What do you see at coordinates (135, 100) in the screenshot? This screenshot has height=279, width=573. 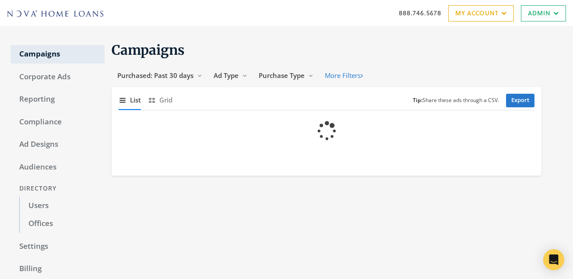 I see `span: List` at bounding box center [135, 100].